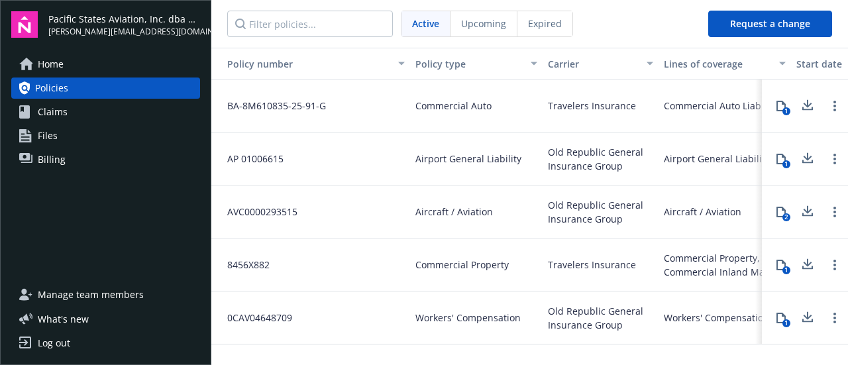 The width and height of the screenshot is (848, 365). I want to click on div: Log out, so click(54, 343).